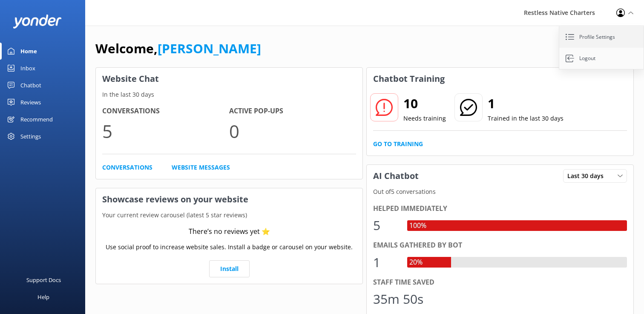 Image resolution: width=644 pixels, height=314 pixels. I want to click on p: Trained in the last 30 days, so click(526, 118).